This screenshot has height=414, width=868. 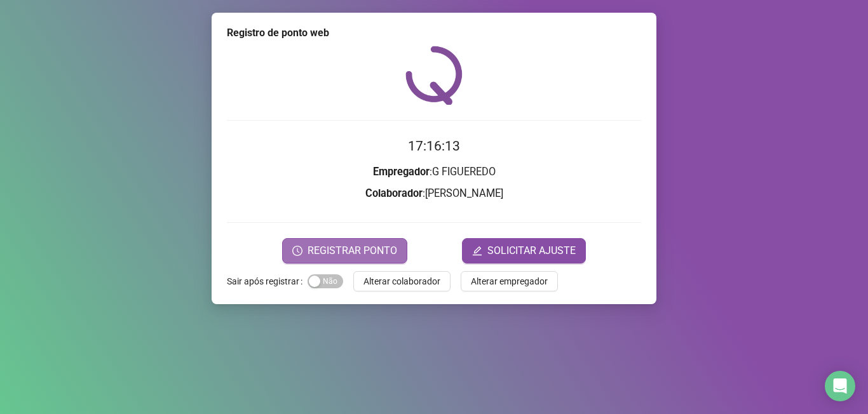 I want to click on button: editSOLICITAR AJUSTE, so click(x=524, y=251).